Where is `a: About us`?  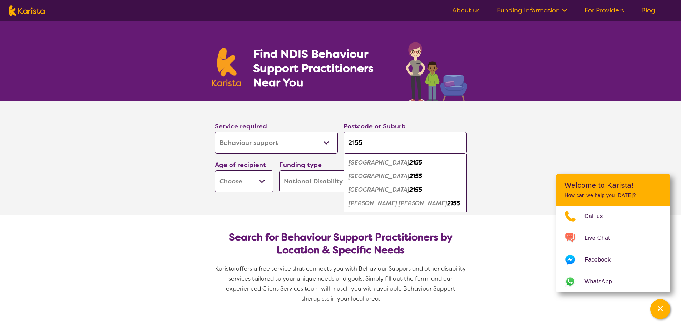 a: About us is located at coordinates (465, 10).